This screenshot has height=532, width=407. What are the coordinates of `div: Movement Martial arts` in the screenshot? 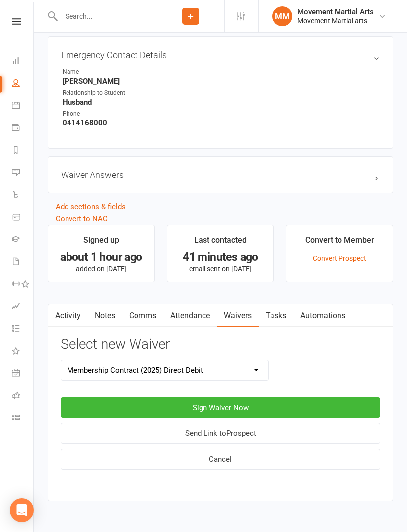 It's located at (335, 21).